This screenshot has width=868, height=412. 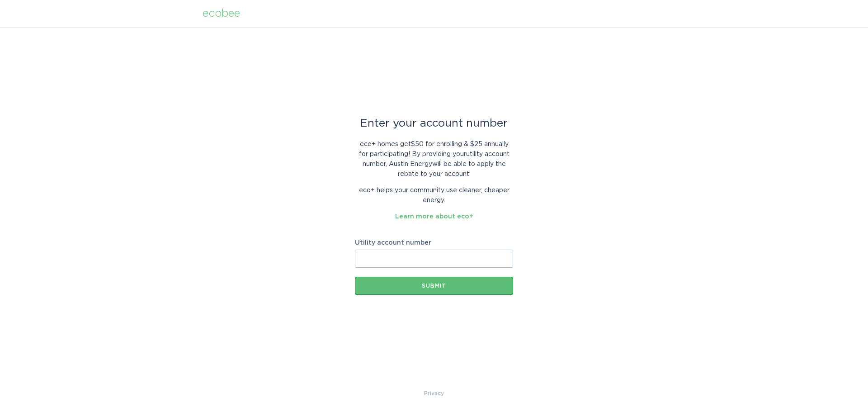 I want to click on a: Privacy Policy & Terms of Use, so click(x=434, y=393).